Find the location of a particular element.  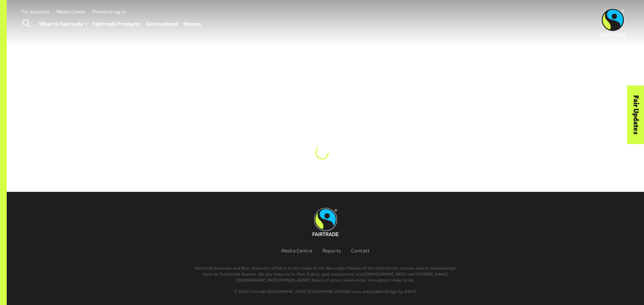

a: Contact is located at coordinates (360, 250).